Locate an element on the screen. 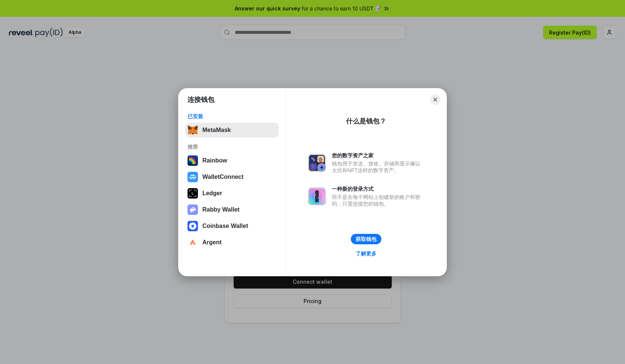 Image resolution: width=625 pixels, height=364 pixels. div: MetaMask is located at coordinates (217, 130).